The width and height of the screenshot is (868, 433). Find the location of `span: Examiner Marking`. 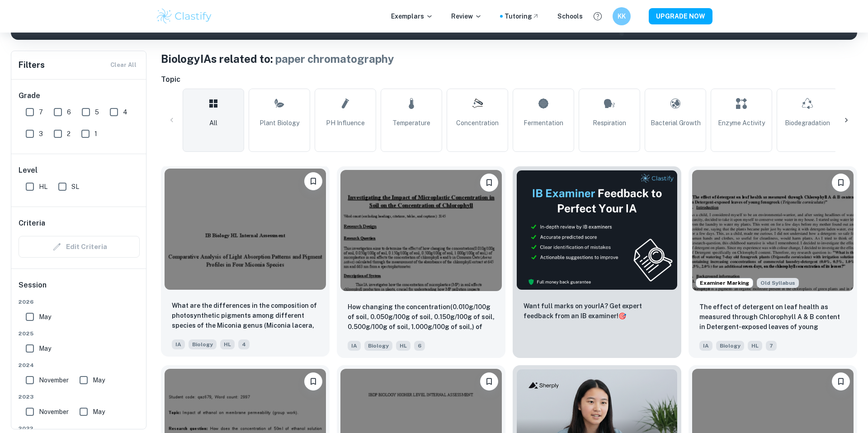

span: Examiner Marking is located at coordinates (724, 283).